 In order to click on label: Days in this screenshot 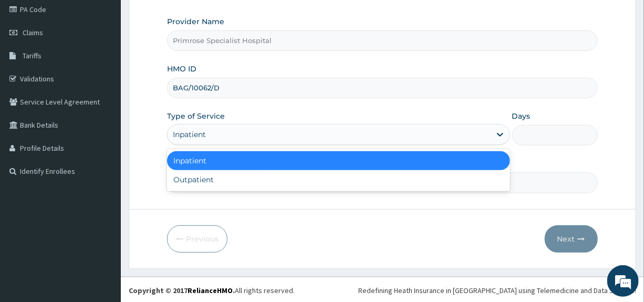, I will do `click(521, 116)`.